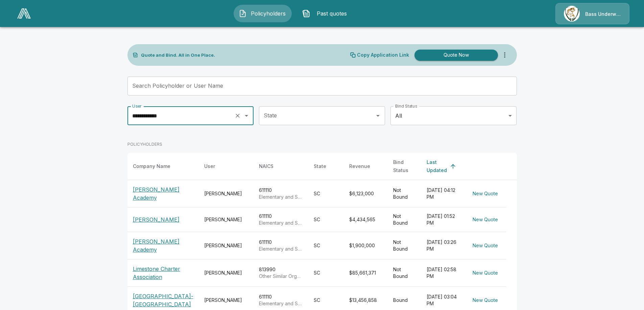 Image resolution: width=644 pixels, height=310 pixels. I want to click on a: Policyholders IconPolicyholders, so click(263, 13).